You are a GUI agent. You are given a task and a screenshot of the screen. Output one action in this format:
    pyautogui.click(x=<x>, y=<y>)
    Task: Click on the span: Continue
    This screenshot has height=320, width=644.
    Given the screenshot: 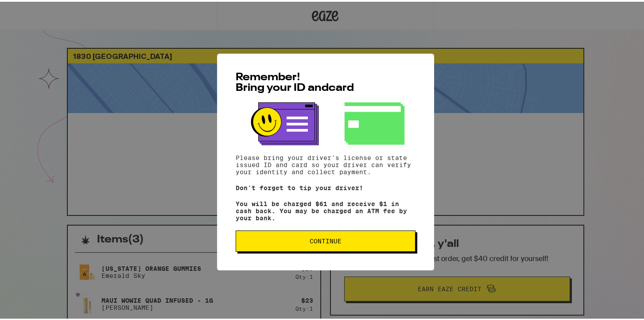 What is the action you would take?
    pyautogui.click(x=325, y=239)
    